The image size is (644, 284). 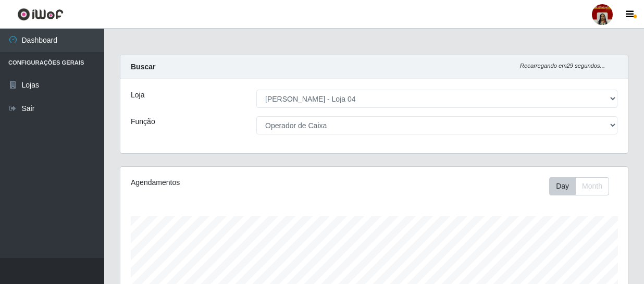 I want to click on img: CoreUI Logo, so click(x=40, y=14).